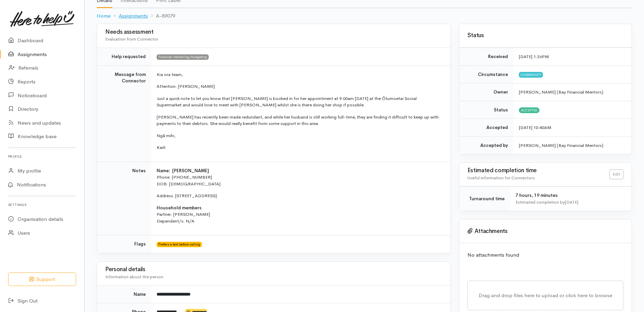 This screenshot has width=644, height=312. I want to click on td: Received, so click(486, 57).